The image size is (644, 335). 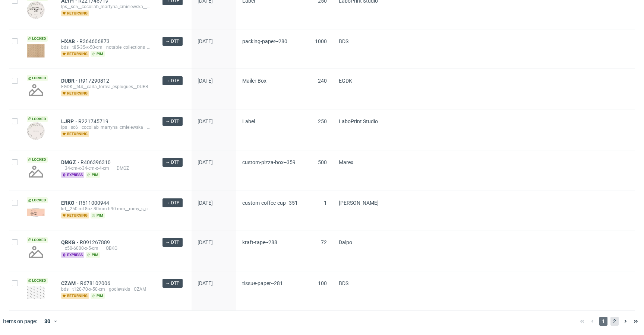 I want to click on div: bds__t120-70-x-50-cm__godlevskis__CZAM, so click(x=106, y=289).